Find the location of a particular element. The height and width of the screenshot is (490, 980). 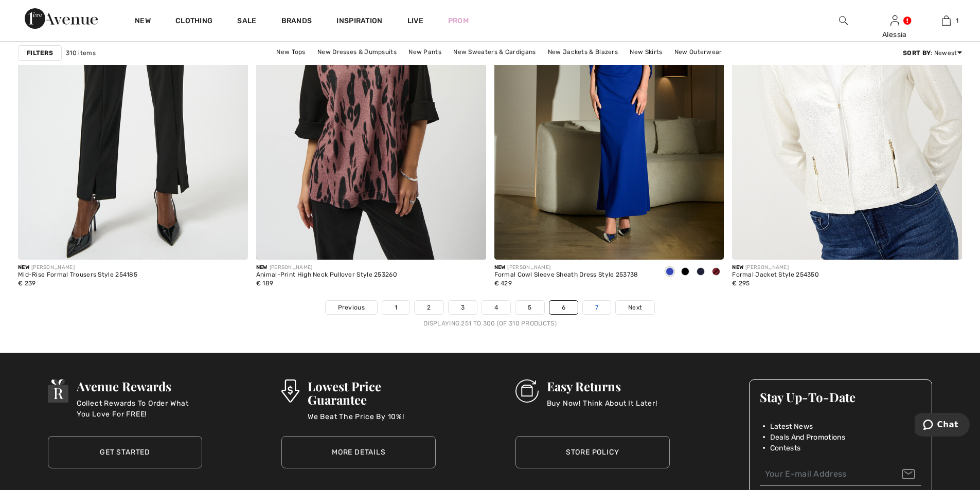

a: 2 is located at coordinates (429, 308).